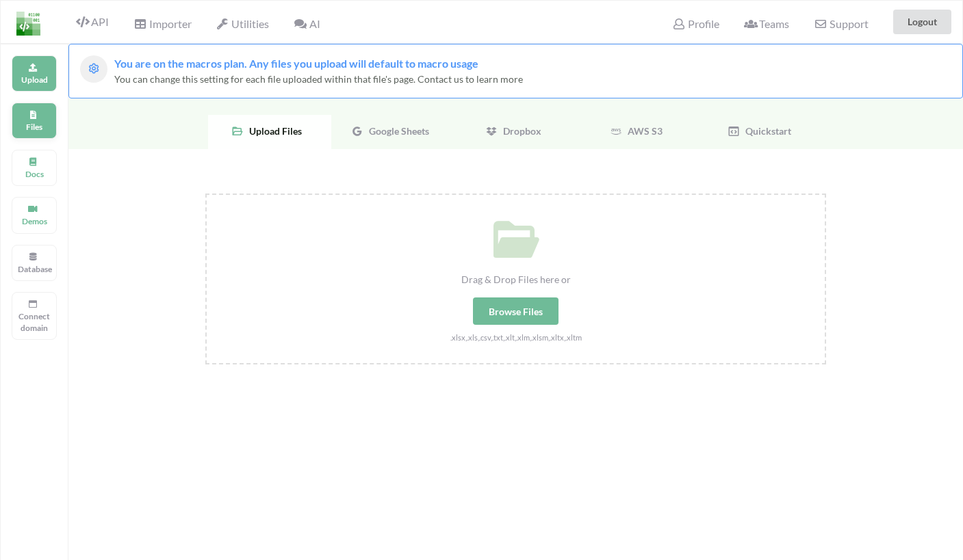 The height and width of the screenshot is (560, 963). What do you see at coordinates (922, 22) in the screenshot?
I see `button: Logout` at bounding box center [922, 22].